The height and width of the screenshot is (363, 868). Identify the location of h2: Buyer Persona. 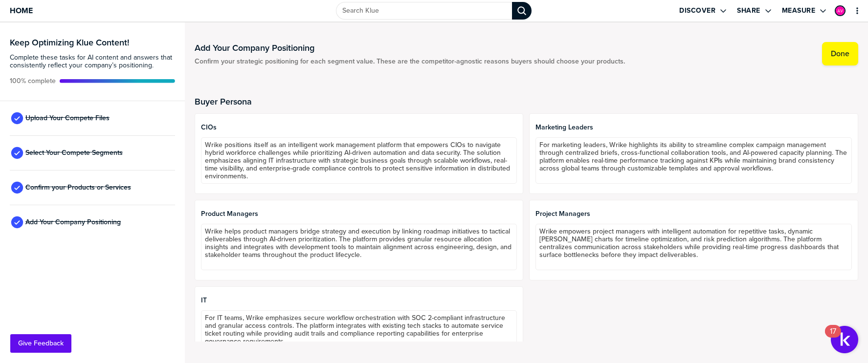
(527, 101).